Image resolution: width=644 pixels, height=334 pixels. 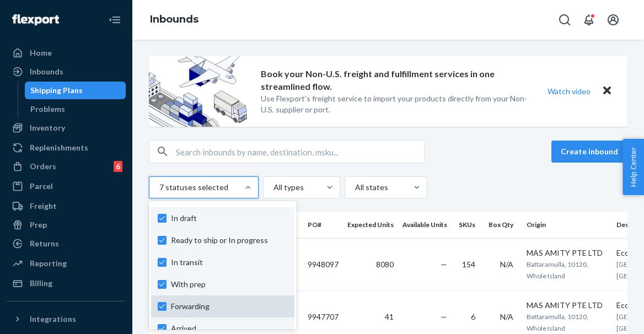 I want to click on div: Freight, so click(x=43, y=206).